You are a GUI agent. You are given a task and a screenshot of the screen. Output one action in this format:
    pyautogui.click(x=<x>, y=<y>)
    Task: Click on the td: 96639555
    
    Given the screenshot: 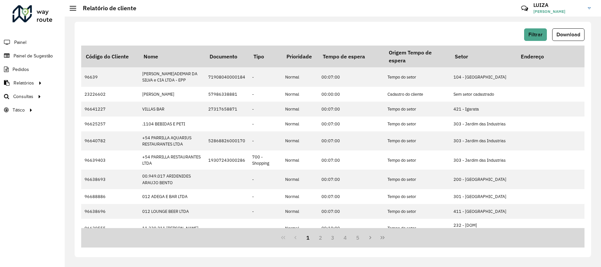 What is the action you would take?
    pyautogui.click(x=110, y=228)
    